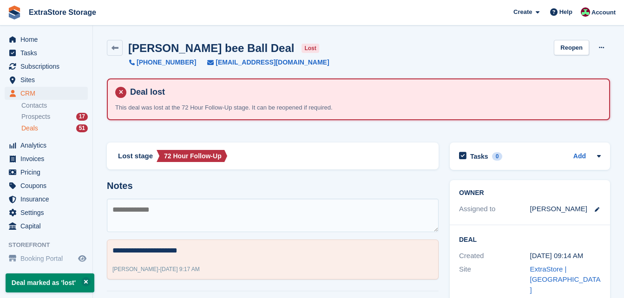  I want to click on img: Chelsea Parker, so click(585, 12).